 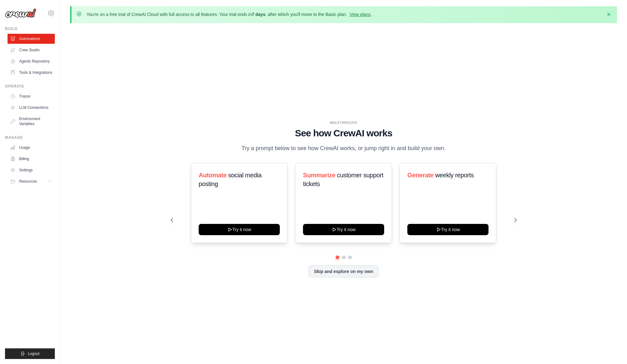 What do you see at coordinates (31, 39) in the screenshot?
I see `a: Automations` at bounding box center [31, 39].